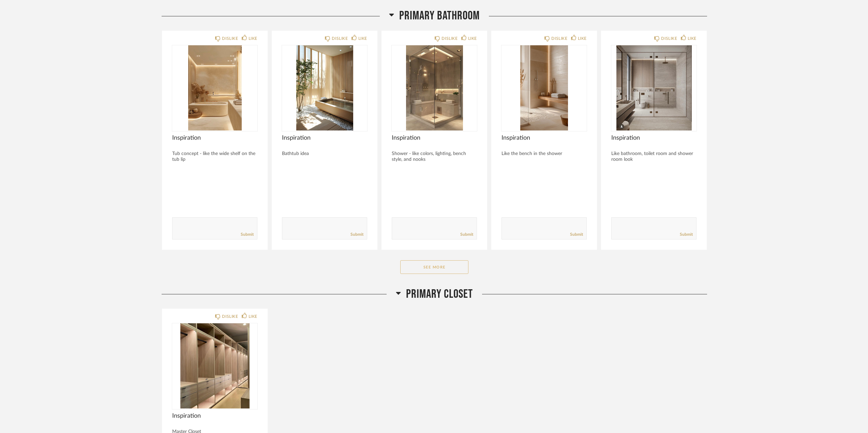 The height and width of the screenshot is (433, 868). Describe the element at coordinates (434, 157) in the screenshot. I see `div: Shower - like colors, lighting, bench style, and nooks` at that location.